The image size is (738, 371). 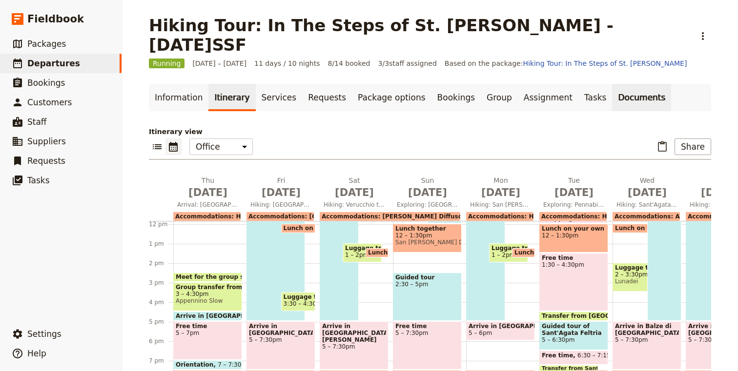 What do you see at coordinates (427, 278) in the screenshot?
I see `span: Guided tour` at bounding box center [427, 278].